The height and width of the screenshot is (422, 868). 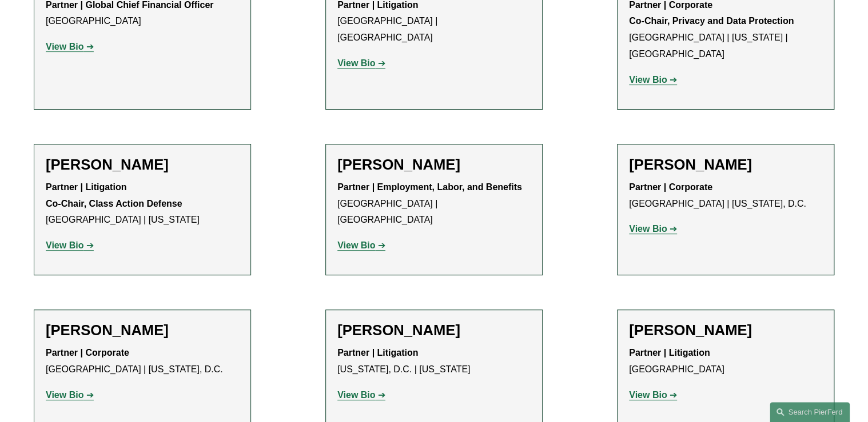 What do you see at coordinates (810, 412) in the screenshot?
I see `a: Search this site` at bounding box center [810, 412].